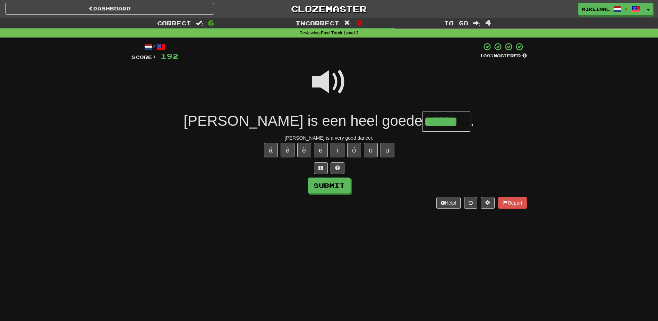 The image size is (658, 321). Describe the element at coordinates (456, 23) in the screenshot. I see `span: To go` at that location.